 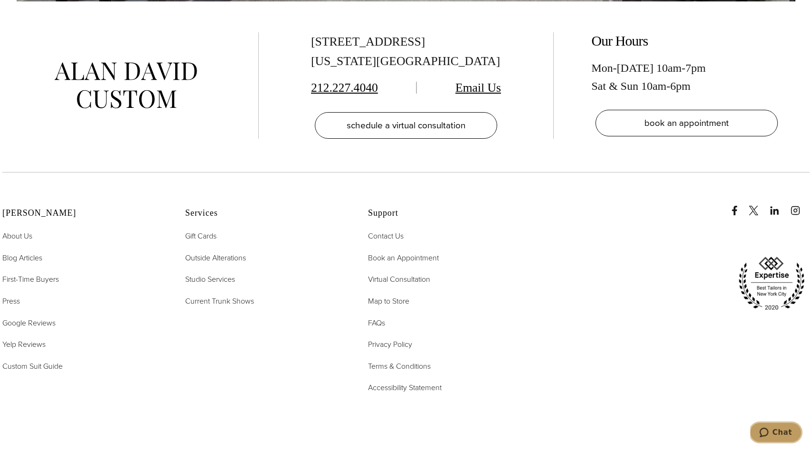 I want to click on a: Google Reviews, so click(x=29, y=323).